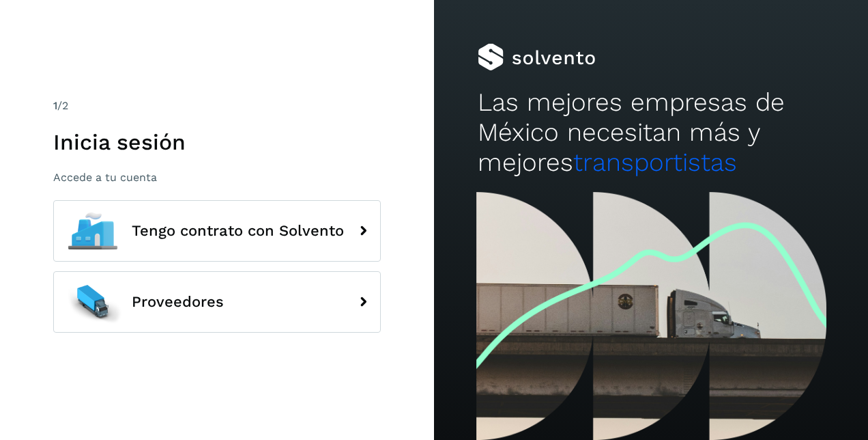 The image size is (868, 440). I want to click on div: /2, so click(217, 106).